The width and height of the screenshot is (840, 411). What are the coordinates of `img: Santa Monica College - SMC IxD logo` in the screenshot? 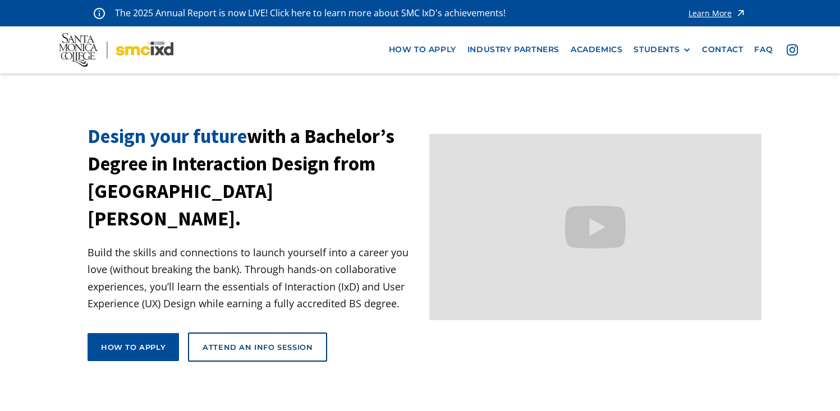 It's located at (116, 50).